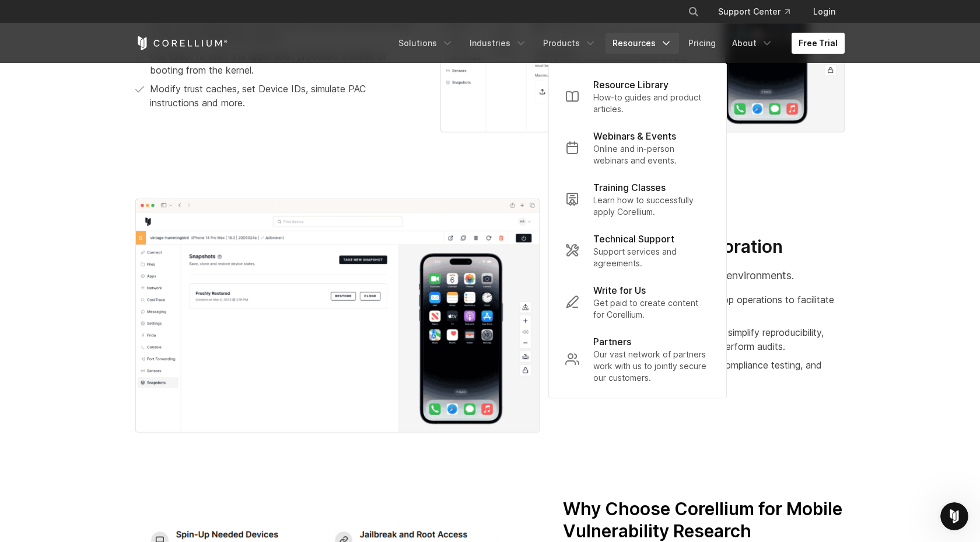  What do you see at coordinates (651, 366) in the screenshot?
I see `p: Our vast network of partners work with us to jointly secure our customers.` at bounding box center [651, 366].